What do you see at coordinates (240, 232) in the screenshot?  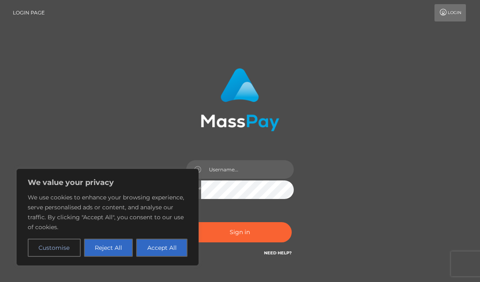 I see `button: Sign in` at bounding box center [240, 232].